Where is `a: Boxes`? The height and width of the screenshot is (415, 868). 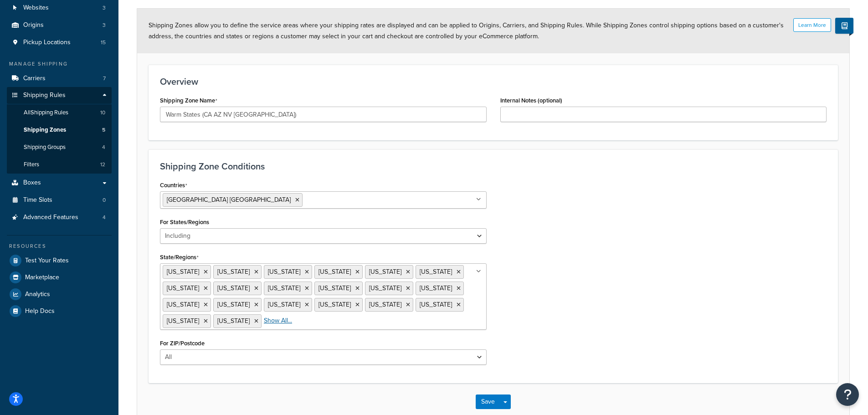
a: Boxes is located at coordinates (59, 182).